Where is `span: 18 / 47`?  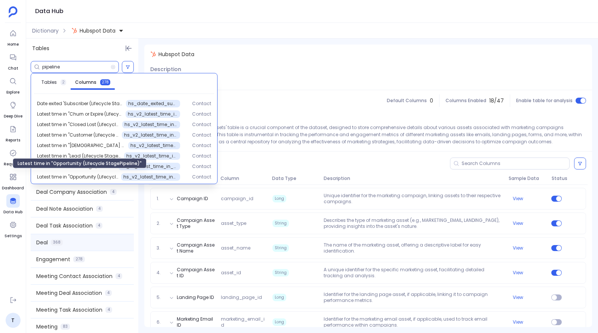
span: 18 / 47 is located at coordinates (496, 101).